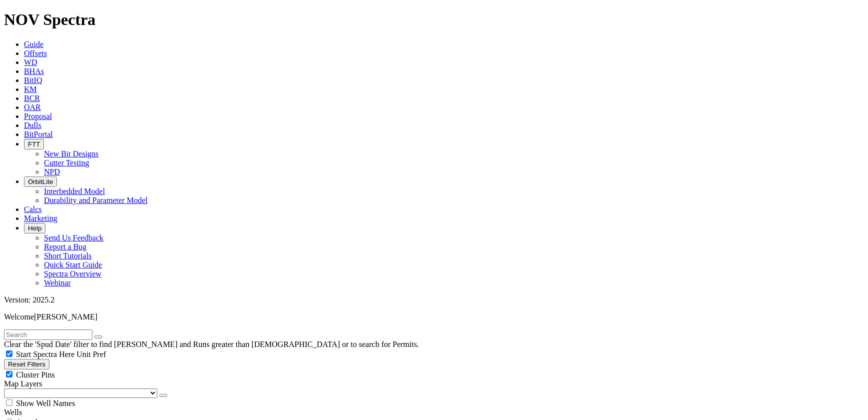 The image size is (868, 420). Describe the element at coordinates (91, 354) in the screenshot. I see `span: Unit Pref` at that location.